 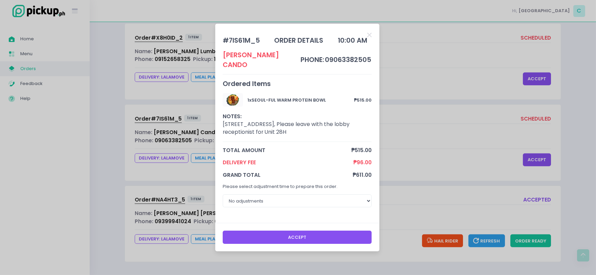 What do you see at coordinates (287, 175) in the screenshot?
I see `span: grand total` at bounding box center [287, 175].